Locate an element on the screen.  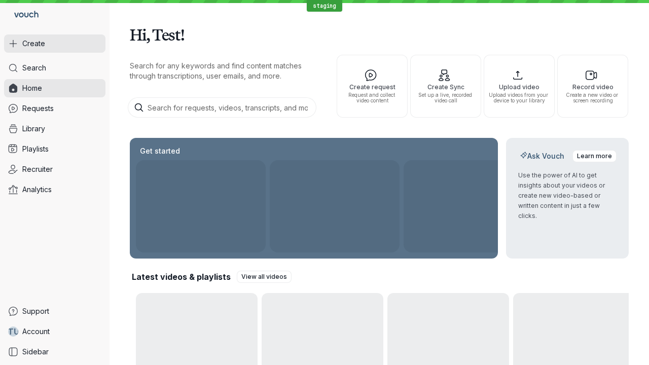
a: Support is located at coordinates (55, 311).